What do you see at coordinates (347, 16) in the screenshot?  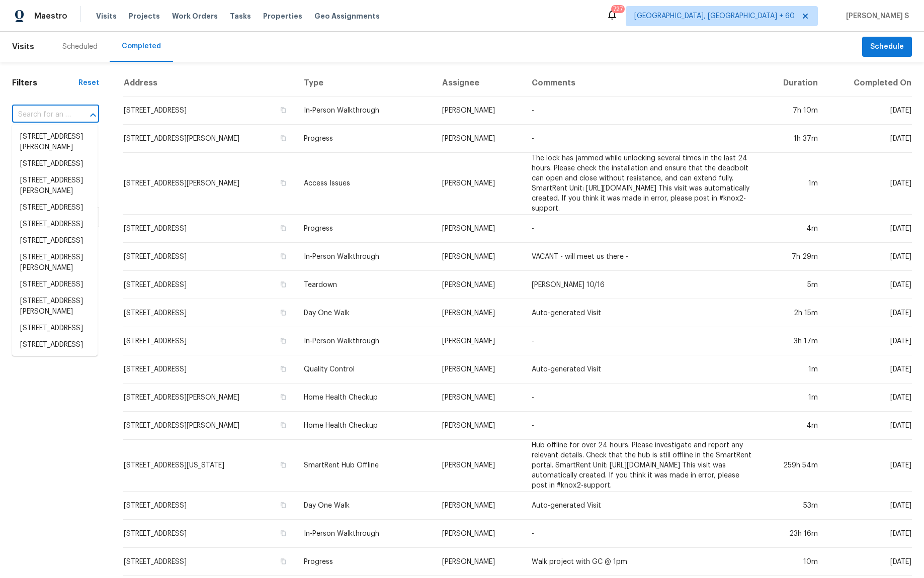 I see `span: Geo Assignments` at bounding box center [347, 16].